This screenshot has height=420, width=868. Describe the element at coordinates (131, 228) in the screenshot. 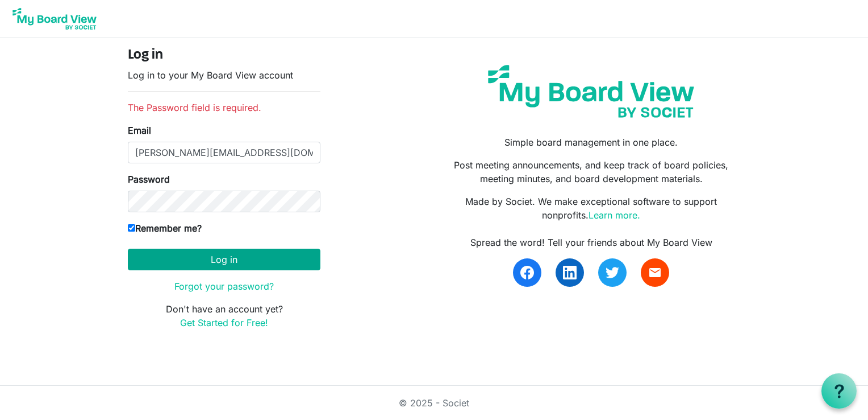

I see `input: Remember me?` at that location.